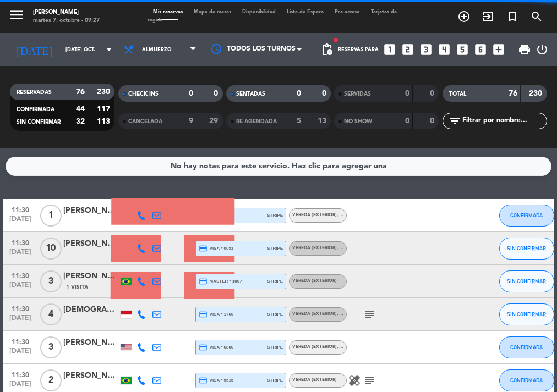 The width and height of the screenshot is (557, 392). What do you see at coordinates (357, 122) in the screenshot?
I see `span: NO SHOW` at bounding box center [357, 122].